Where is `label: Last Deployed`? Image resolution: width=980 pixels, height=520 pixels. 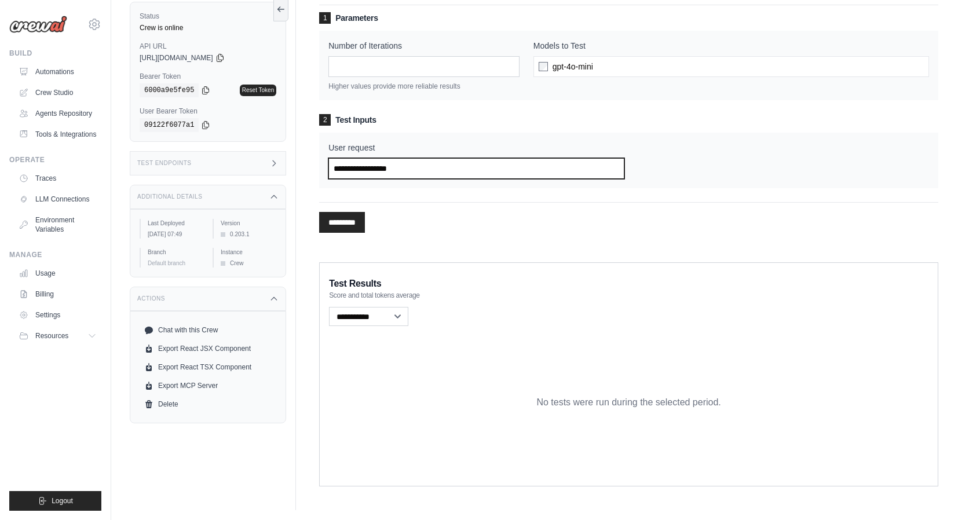
label: Last Deployed is located at coordinates (175, 223).